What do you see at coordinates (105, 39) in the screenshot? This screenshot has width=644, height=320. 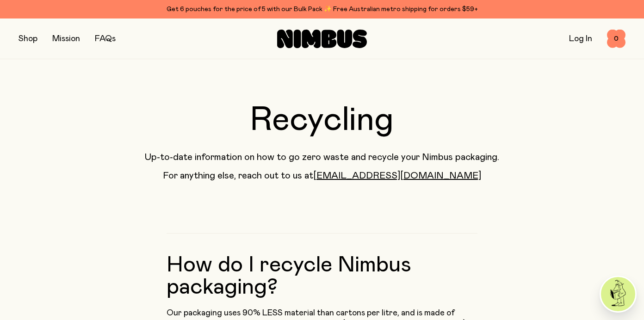 I see `a: FAQs` at bounding box center [105, 39].